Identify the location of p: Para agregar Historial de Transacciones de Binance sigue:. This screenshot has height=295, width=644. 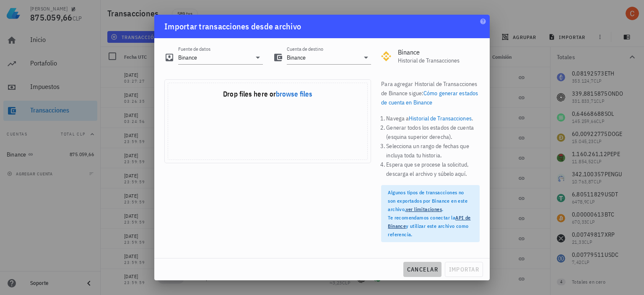
(430, 93).